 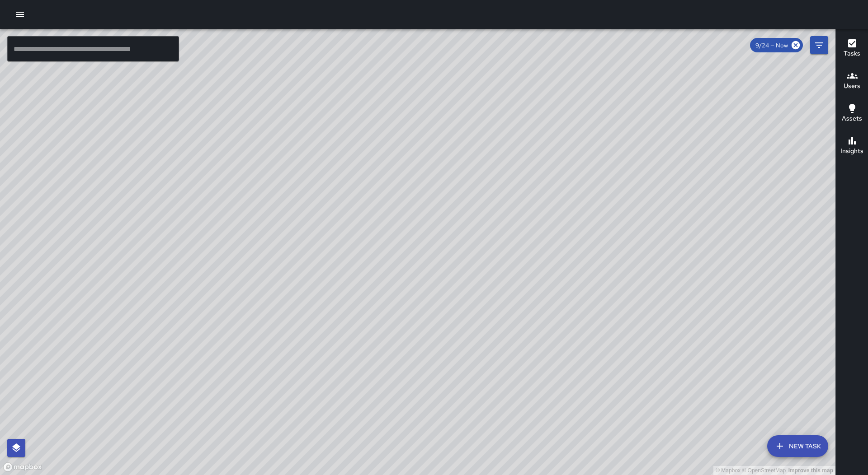 What do you see at coordinates (852, 49) in the screenshot?
I see `button: Tasks` at bounding box center [852, 49].